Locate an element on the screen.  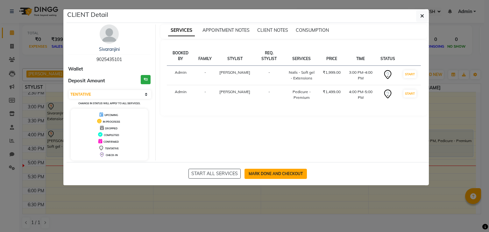
span: DROPPED is located at coordinates (111, 129).